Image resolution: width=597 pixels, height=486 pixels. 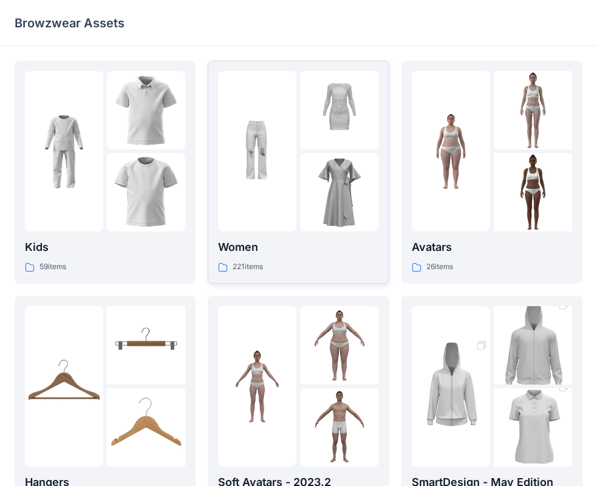 I want to click on a: folder 1folder 2folder 3Avatars26items, so click(x=492, y=172).